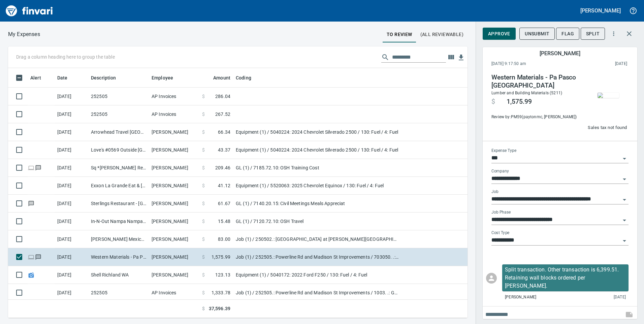 The image size is (644, 324). What do you see at coordinates (31, 275) in the screenshot?
I see `span: Receipt Still Uploading` at bounding box center [31, 275].